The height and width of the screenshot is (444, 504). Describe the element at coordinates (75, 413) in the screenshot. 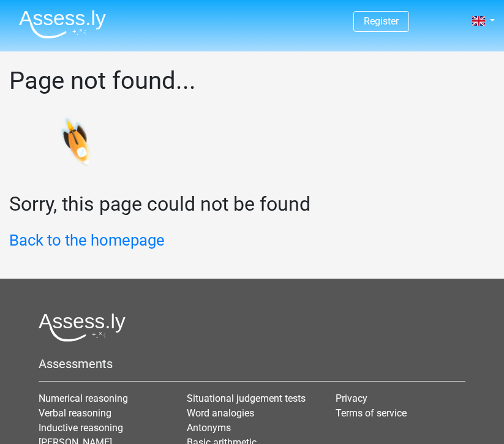

I see `a: Verbal reasoning` at that location.